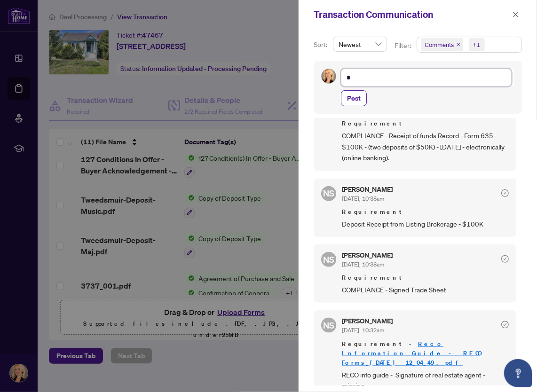 This screenshot has height=392, width=537. What do you see at coordinates (321, 45) in the screenshot?
I see `p: Sort:` at bounding box center [321, 45].